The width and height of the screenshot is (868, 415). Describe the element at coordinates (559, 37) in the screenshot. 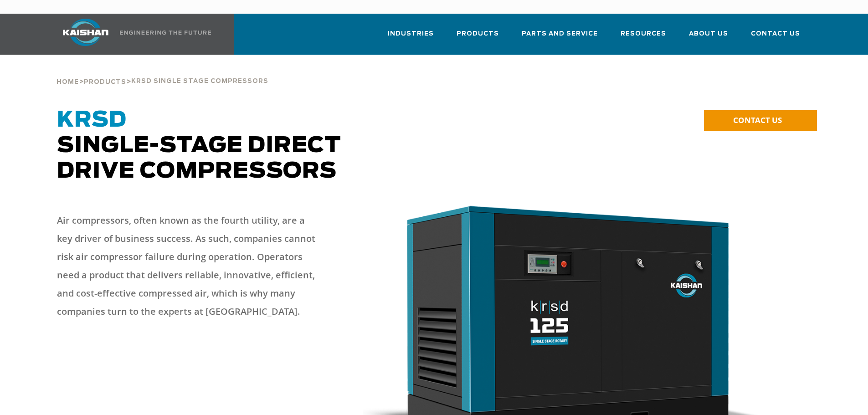

I see `a: Parts and Service` at that location.